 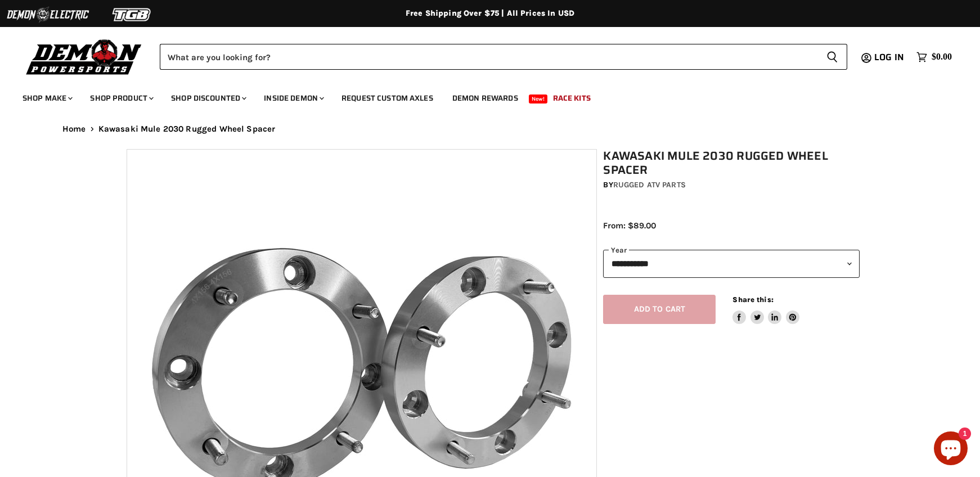 What do you see at coordinates (889, 57) in the screenshot?
I see `span: Log in` at bounding box center [889, 57].